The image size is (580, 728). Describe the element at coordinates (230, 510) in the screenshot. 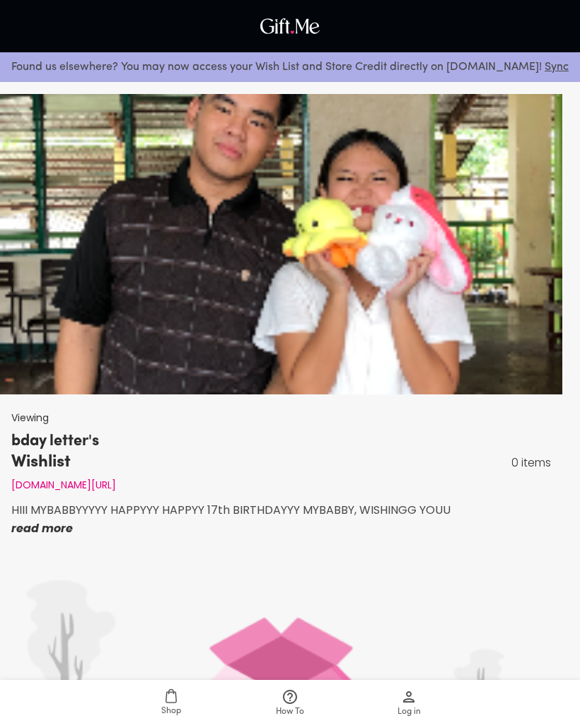

I see `p: HIII MYBABBYYYYY HAPPYYY HAPPYY 17th BIRTHDAYYY MYBABBY, WISHINGG YOUU` at that location.